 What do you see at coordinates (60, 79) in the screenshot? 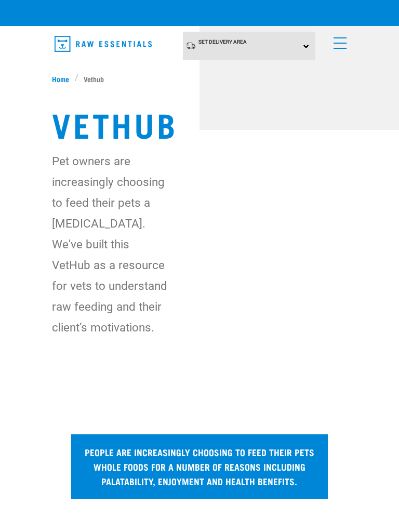
I see `span: Home` at bounding box center [60, 79].